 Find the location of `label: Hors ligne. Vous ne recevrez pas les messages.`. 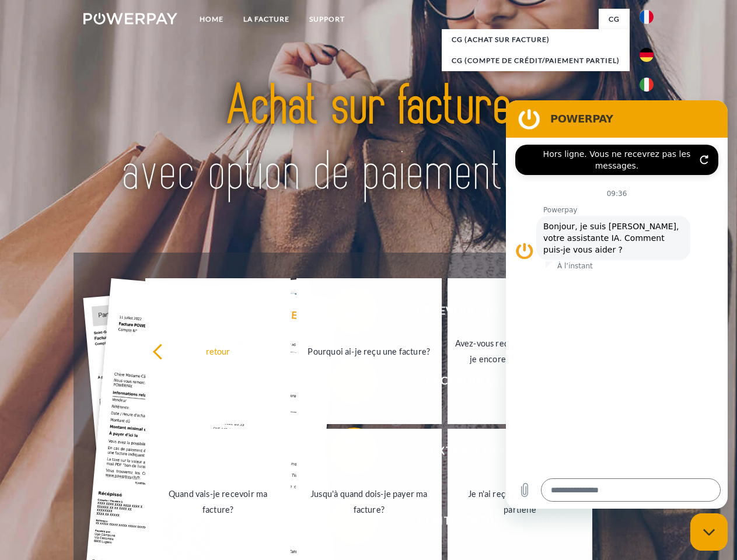

label: Hors ligne. Vous ne recevrez pas les messages. is located at coordinates (111, 59).